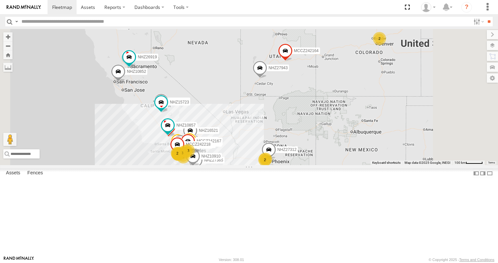 This screenshot has height=263, width=498. What do you see at coordinates (211, 143) in the screenshot?
I see `span: NHZ29109` at bounding box center [211, 143].